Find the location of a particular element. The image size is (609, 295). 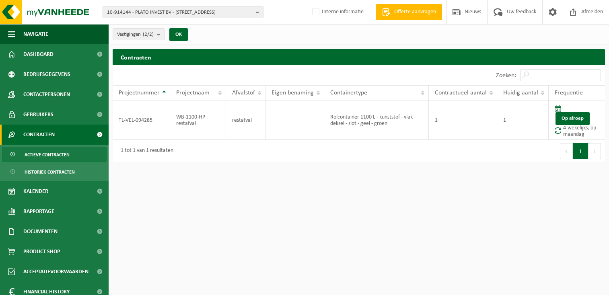

label: Interne informatie is located at coordinates (337, 12).